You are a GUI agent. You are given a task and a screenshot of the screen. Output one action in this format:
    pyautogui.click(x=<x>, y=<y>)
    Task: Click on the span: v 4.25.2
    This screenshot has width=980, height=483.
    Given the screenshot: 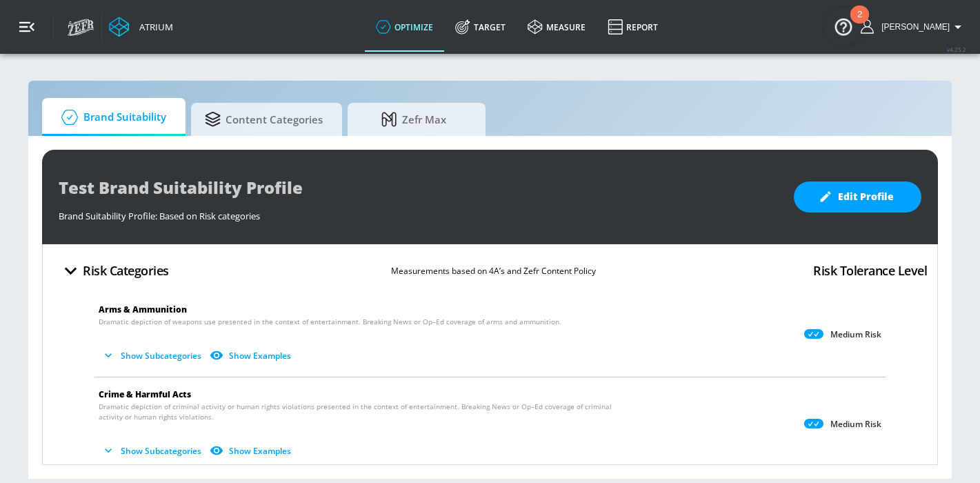 What is the action you would take?
    pyautogui.click(x=956, y=49)
    